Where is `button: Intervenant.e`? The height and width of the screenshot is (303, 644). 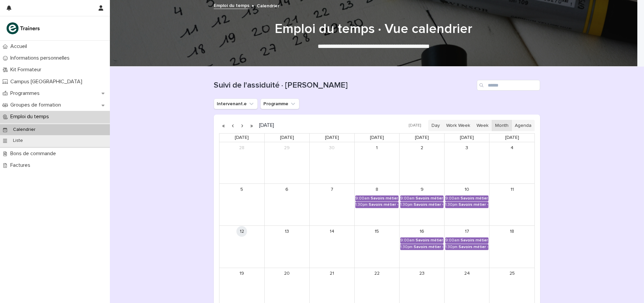
button: Intervenant.e is located at coordinates (235, 104).